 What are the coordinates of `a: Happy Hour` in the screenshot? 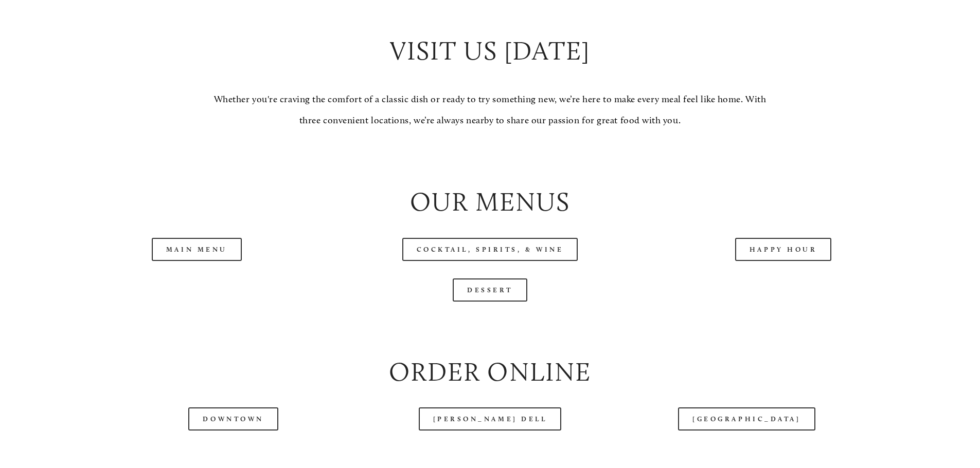 It's located at (783, 249).